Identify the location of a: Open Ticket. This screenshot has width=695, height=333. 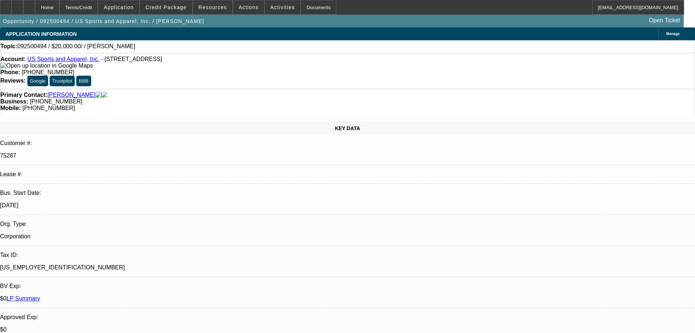
(665, 20).